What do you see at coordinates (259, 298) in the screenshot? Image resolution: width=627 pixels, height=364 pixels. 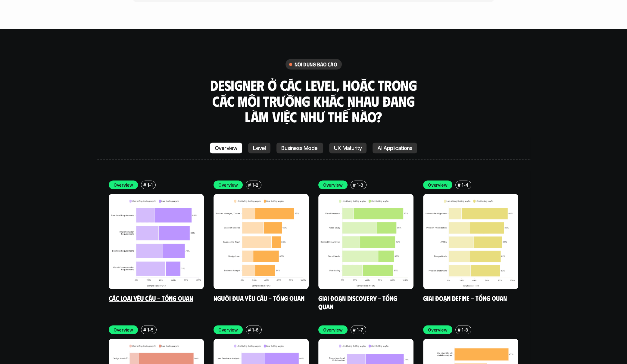 I see `a: Người đưa yêu cầu - Tổng quan` at bounding box center [259, 298].